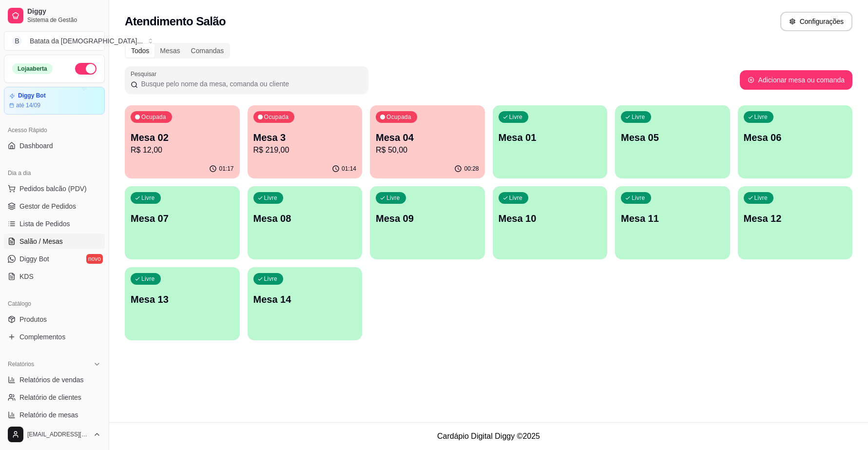 This screenshot has width=868, height=450. Describe the element at coordinates (54, 259) in the screenshot. I see `a: Diggy Botnovo` at that location.